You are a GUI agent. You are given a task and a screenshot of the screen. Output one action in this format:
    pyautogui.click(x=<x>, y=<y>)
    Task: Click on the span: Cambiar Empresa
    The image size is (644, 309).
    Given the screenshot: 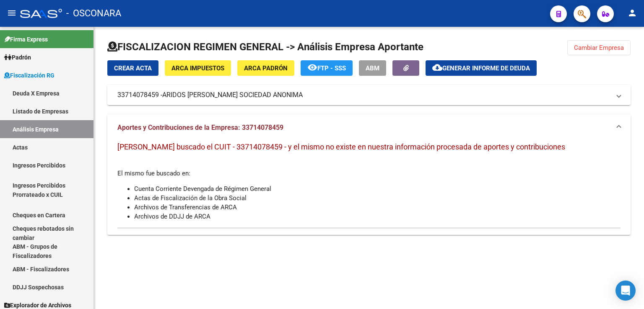 What is the action you would take?
    pyautogui.click(x=599, y=48)
    